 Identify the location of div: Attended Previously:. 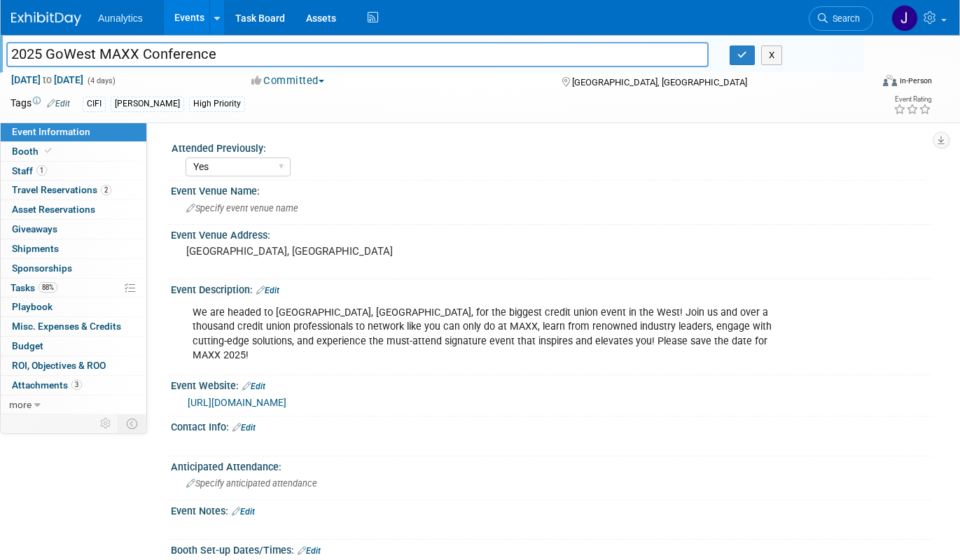
(549, 146).